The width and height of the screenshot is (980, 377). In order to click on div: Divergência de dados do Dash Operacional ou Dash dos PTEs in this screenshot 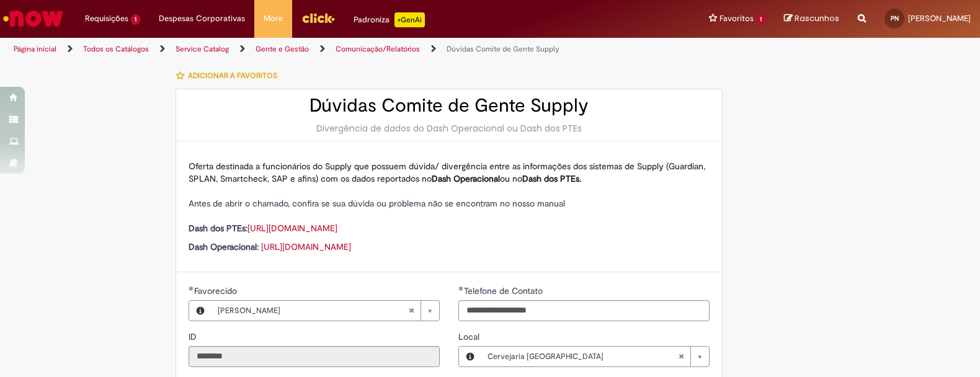, I will do `click(450, 128)`.